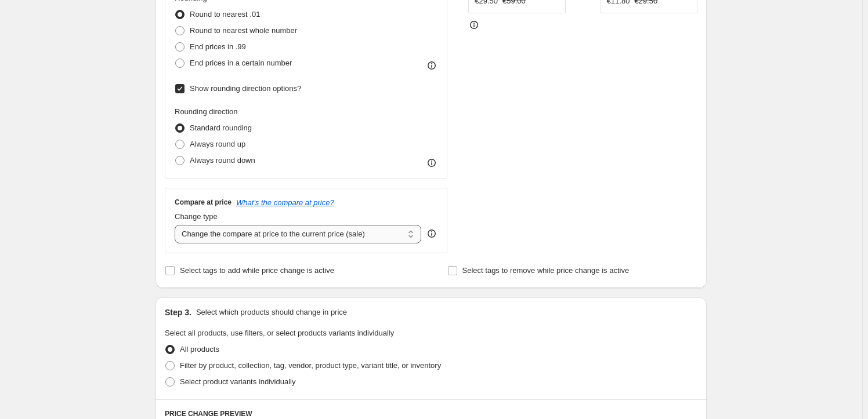  Describe the element at coordinates (311, 366) in the screenshot. I see `span: Filter by product, collection, tag, vendor, product type, variant title, or inventory` at that location.